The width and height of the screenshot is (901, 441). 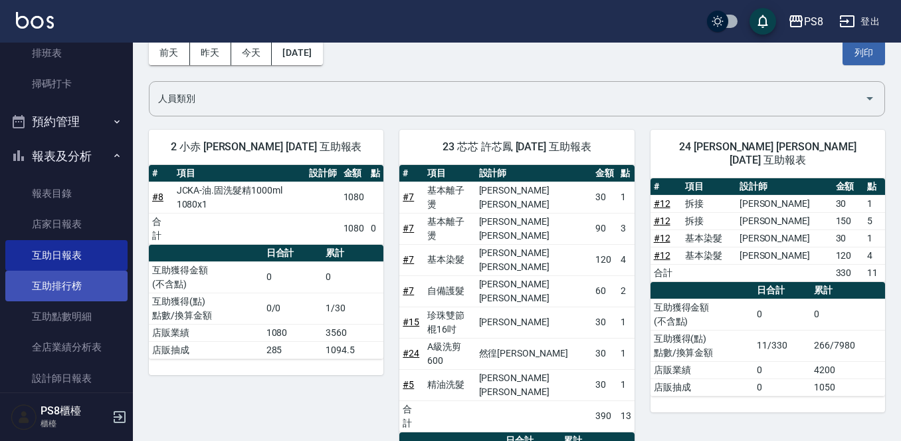 I want to click on button: Open, so click(x=870, y=98).